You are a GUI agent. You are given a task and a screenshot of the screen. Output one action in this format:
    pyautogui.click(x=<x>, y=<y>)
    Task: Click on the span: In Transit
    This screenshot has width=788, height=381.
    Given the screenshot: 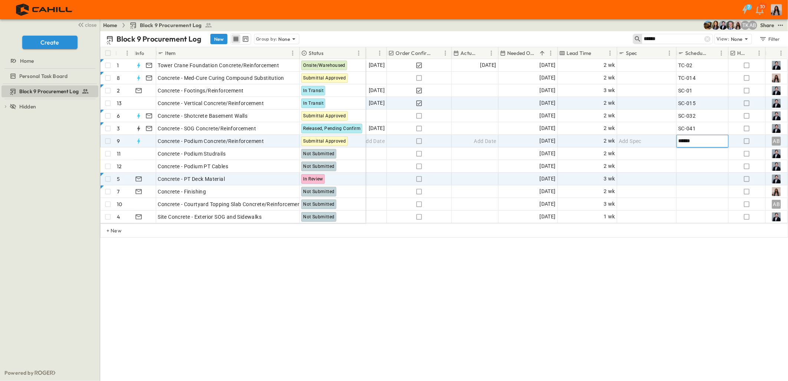 What is the action you would take?
    pyautogui.click(x=313, y=103)
    